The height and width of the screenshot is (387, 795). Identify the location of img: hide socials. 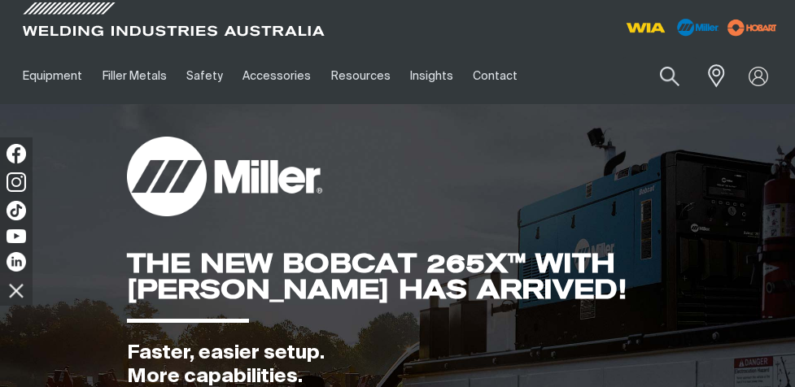
(16, 291).